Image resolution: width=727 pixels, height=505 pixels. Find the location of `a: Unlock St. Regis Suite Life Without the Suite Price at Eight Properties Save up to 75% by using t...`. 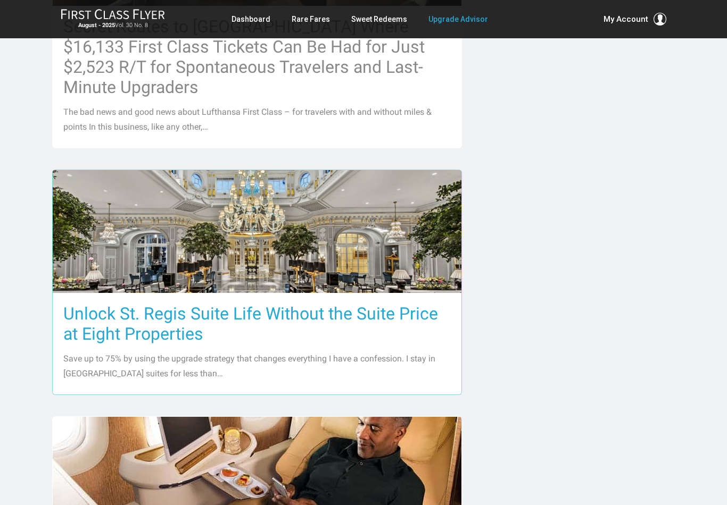

a: Unlock St. Regis Suite Life Without the Suite Price at Eight Properties Save up to 75% by using t... is located at coordinates (257, 282).